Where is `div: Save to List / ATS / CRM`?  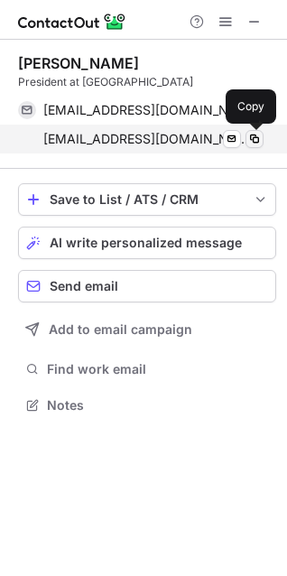
div: Save to List / ATS / CRM is located at coordinates (147, 199).